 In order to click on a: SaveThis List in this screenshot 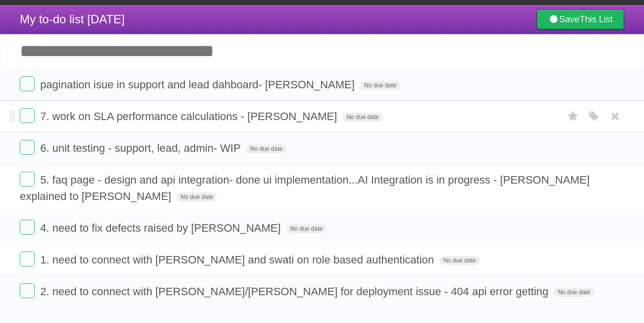, I will do `click(580, 20)`.